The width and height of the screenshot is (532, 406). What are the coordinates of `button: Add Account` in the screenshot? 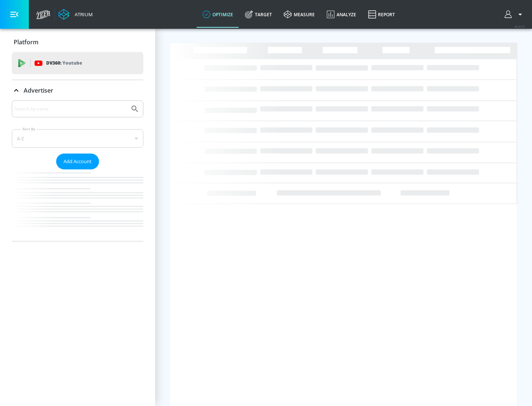 It's located at (78, 161).